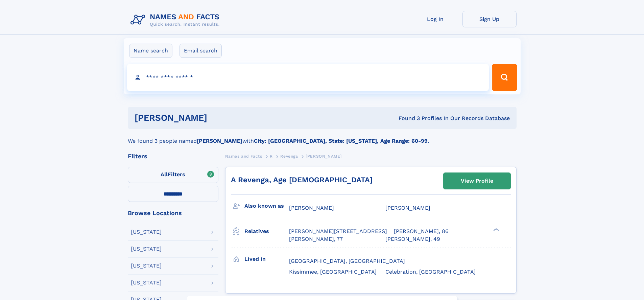 The image size is (644, 300). What do you see at coordinates (407, 118) in the screenshot?
I see `div: Found 3 Profiles In Our Records Database` at bounding box center [407, 118].